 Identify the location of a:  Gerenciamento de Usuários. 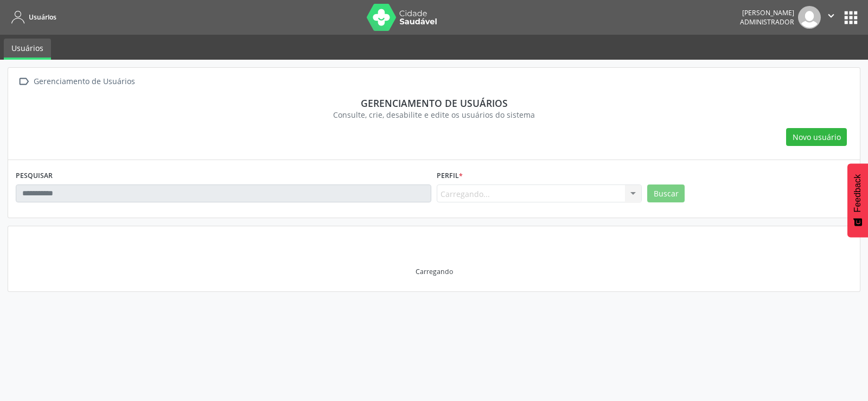
(76, 82).